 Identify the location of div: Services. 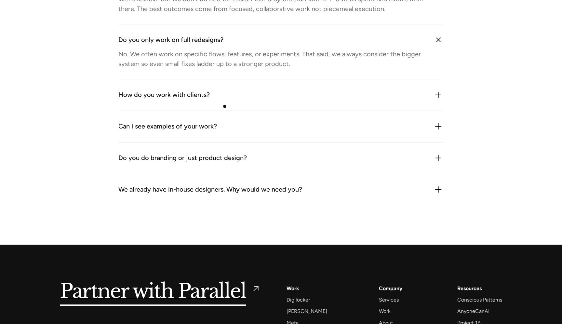
(388, 299).